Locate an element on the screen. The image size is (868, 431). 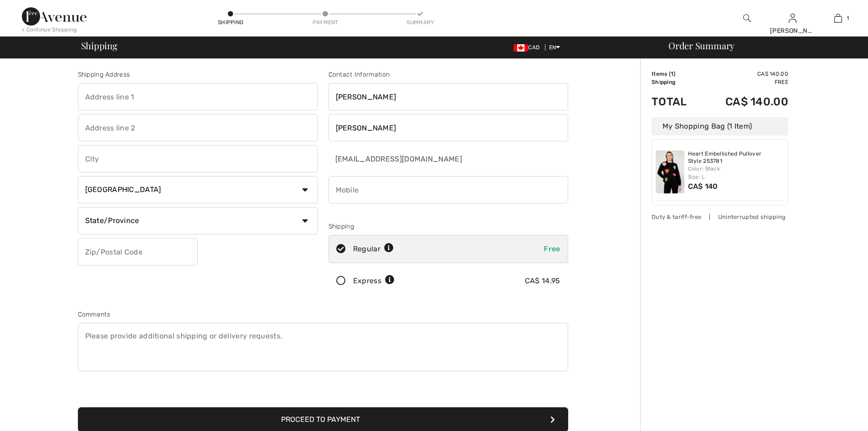
span: EN is located at coordinates (554, 47).